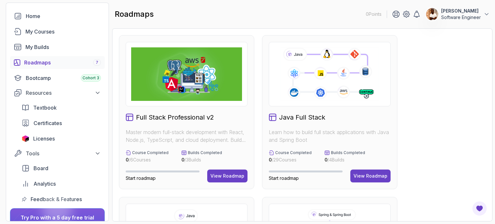 The image size is (495, 224). What do you see at coordinates (61, 184) in the screenshot?
I see `a: analytics` at bounding box center [61, 184].